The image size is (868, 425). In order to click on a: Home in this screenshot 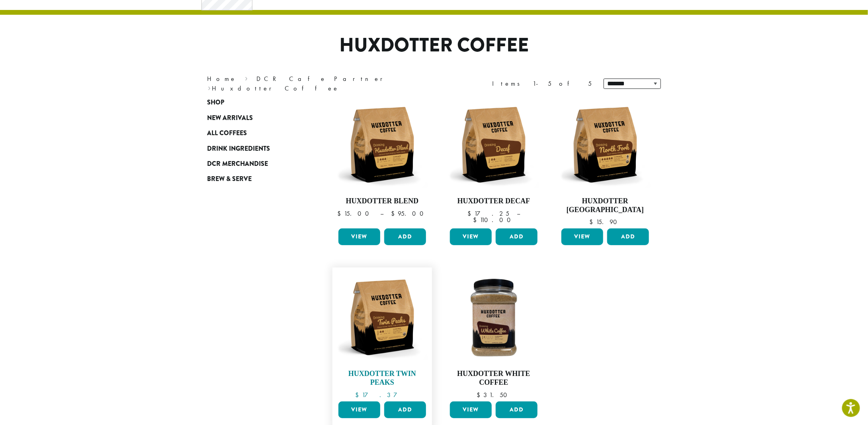, I will do `click(222, 79)`.